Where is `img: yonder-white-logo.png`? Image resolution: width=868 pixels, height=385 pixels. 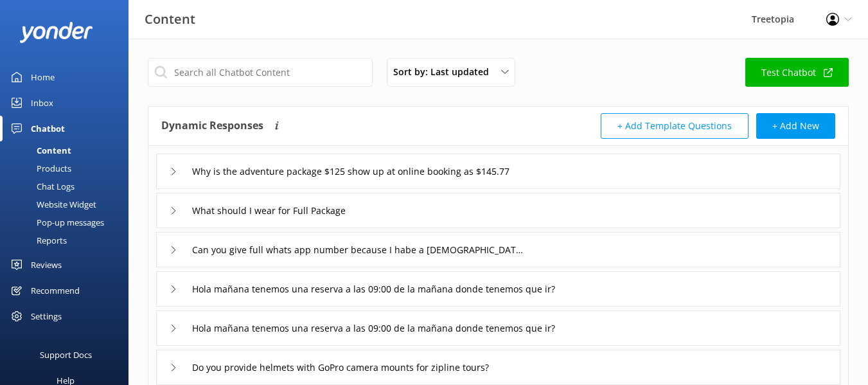
img: yonder-white-logo.png is located at coordinates (56, 32).